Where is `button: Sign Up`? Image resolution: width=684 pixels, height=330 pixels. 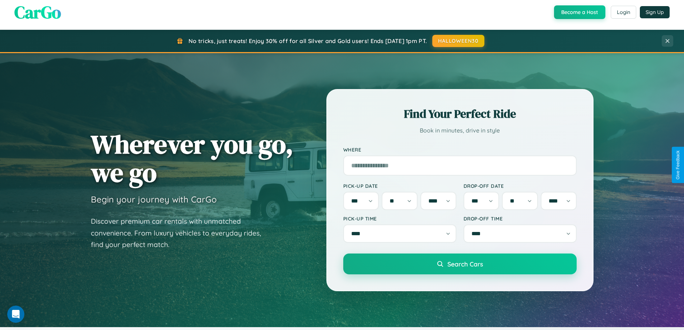
button: Sign Up is located at coordinates (654, 12).